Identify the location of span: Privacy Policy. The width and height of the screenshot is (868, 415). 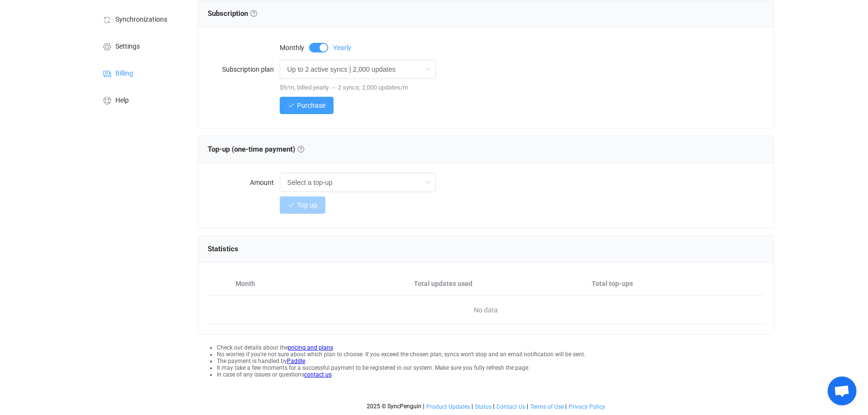
(587, 406).